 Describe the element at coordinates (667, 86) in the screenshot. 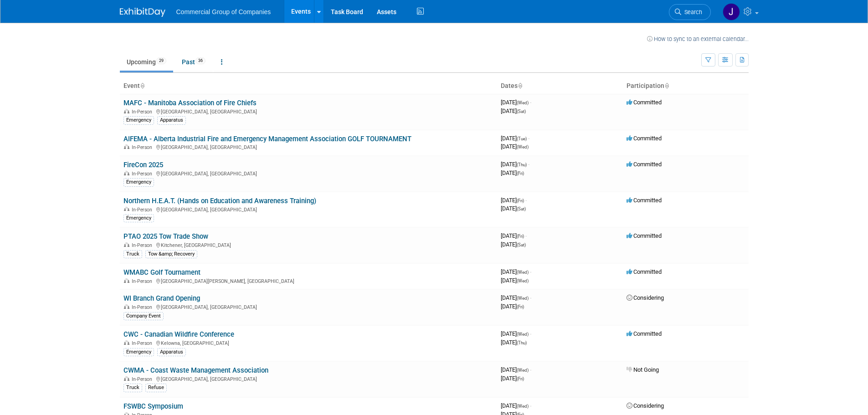

I see `a: Sort by Participation Type` at that location.